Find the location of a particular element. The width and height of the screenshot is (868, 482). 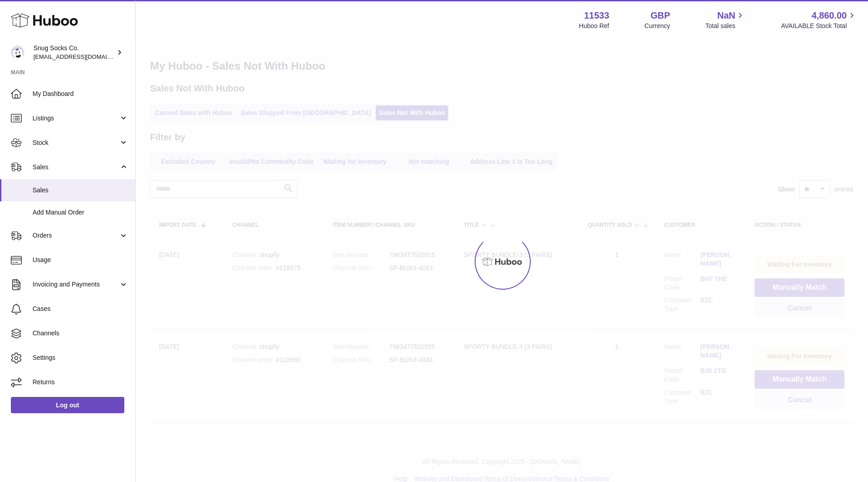

span: Channels is located at coordinates (80, 333).